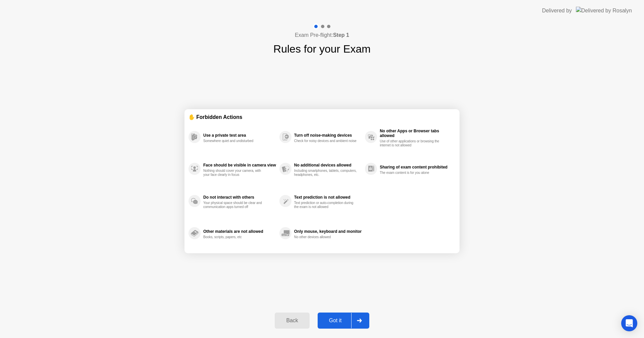 The height and width of the screenshot is (338, 644). Describe the element at coordinates (557, 11) in the screenshot. I see `div: Delivered by` at that location.